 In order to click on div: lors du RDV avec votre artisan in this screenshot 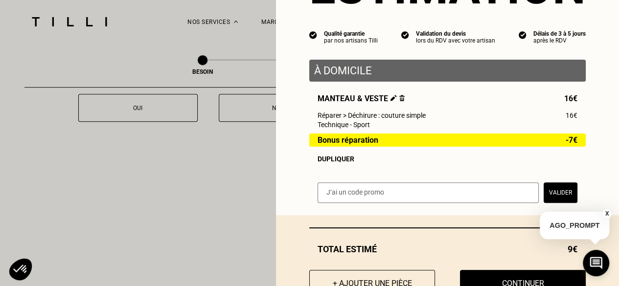, I will do `click(456, 41)`.